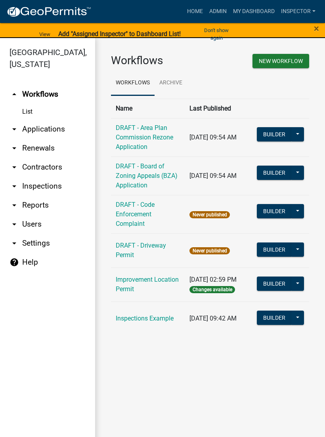  I want to click on a: DRAFT - Area Plan Commission Rezone Application, so click(144, 137).